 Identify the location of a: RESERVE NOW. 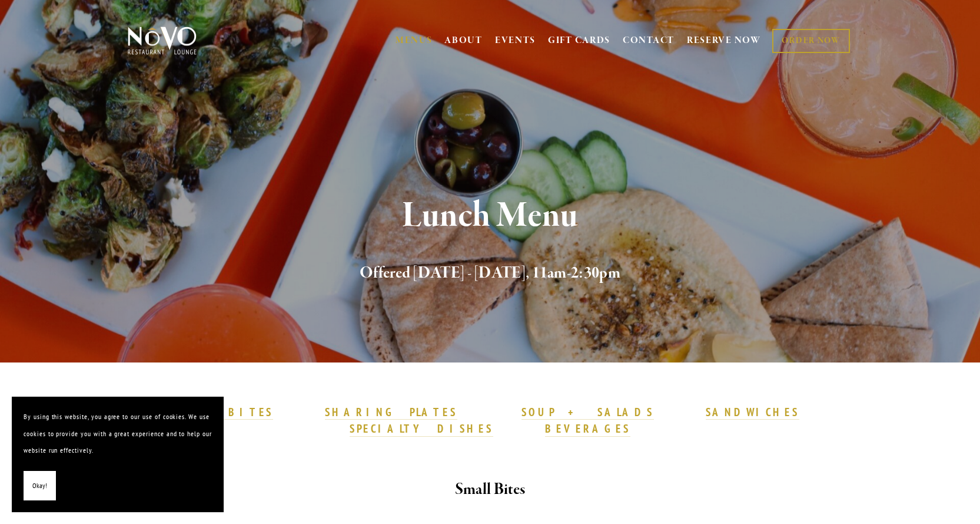
(724, 41).